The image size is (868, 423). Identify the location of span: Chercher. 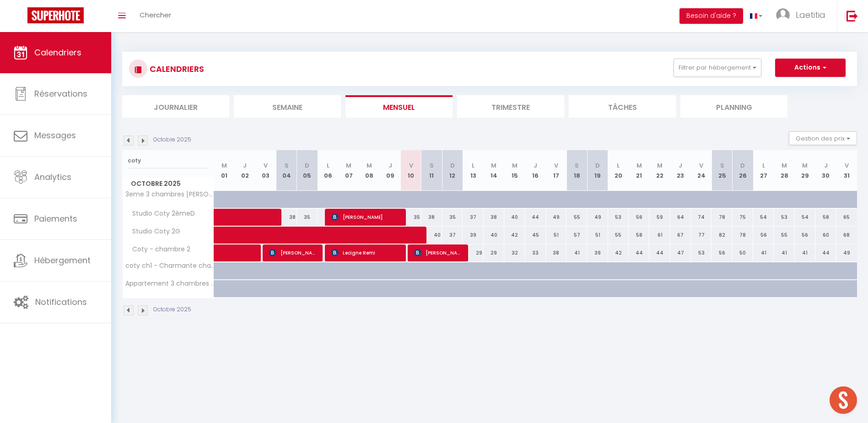
(155, 14).